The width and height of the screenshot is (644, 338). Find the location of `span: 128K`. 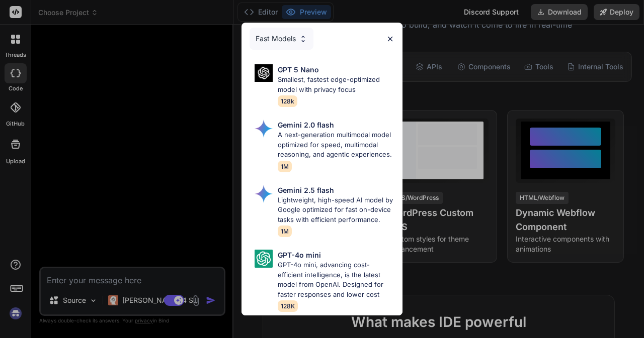

span: 128K is located at coordinates (288, 306).